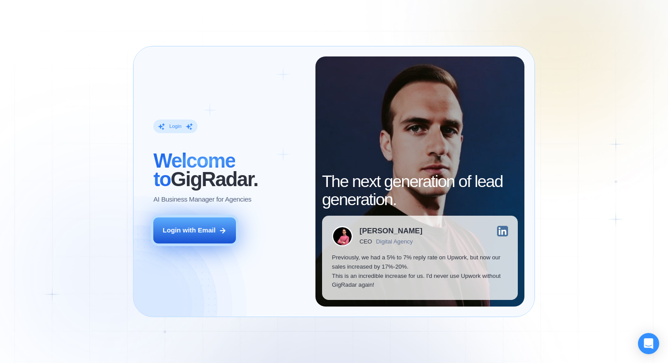  Describe the element at coordinates (175, 126) in the screenshot. I see `div: Login` at that location.